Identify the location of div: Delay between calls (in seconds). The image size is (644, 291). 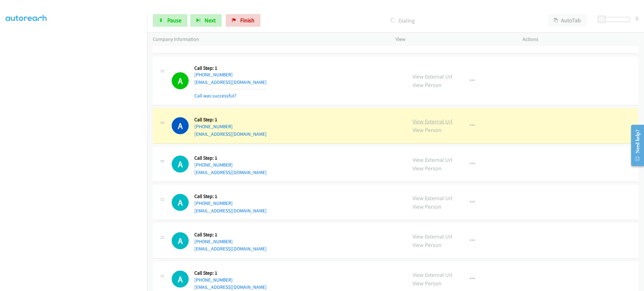
(615, 19).